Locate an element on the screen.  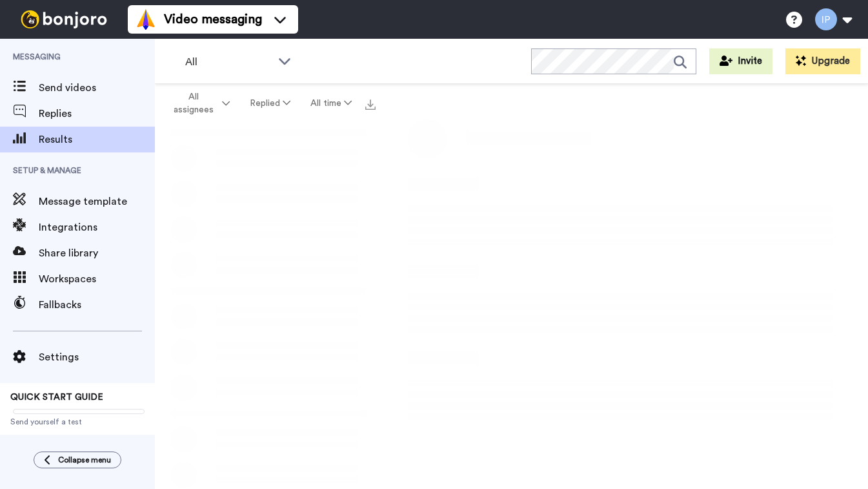
span: Integrations is located at coordinates (96, 227).